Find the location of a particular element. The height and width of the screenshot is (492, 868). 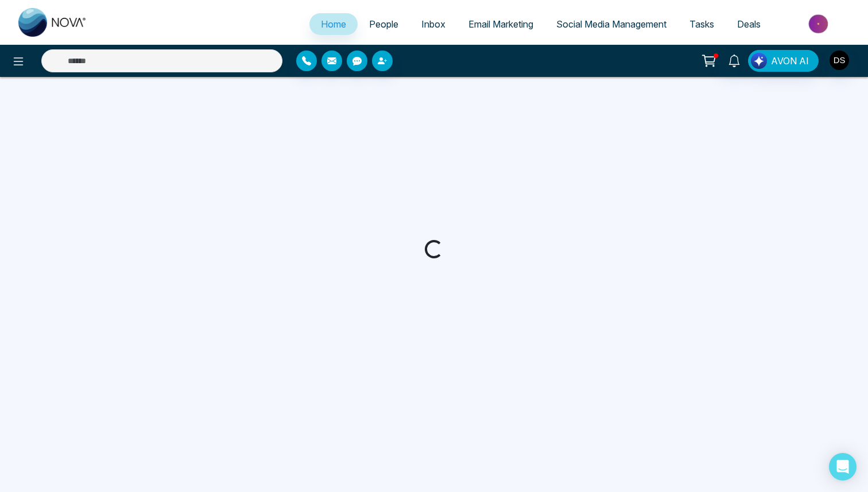

span: AVON AI is located at coordinates (790, 61).